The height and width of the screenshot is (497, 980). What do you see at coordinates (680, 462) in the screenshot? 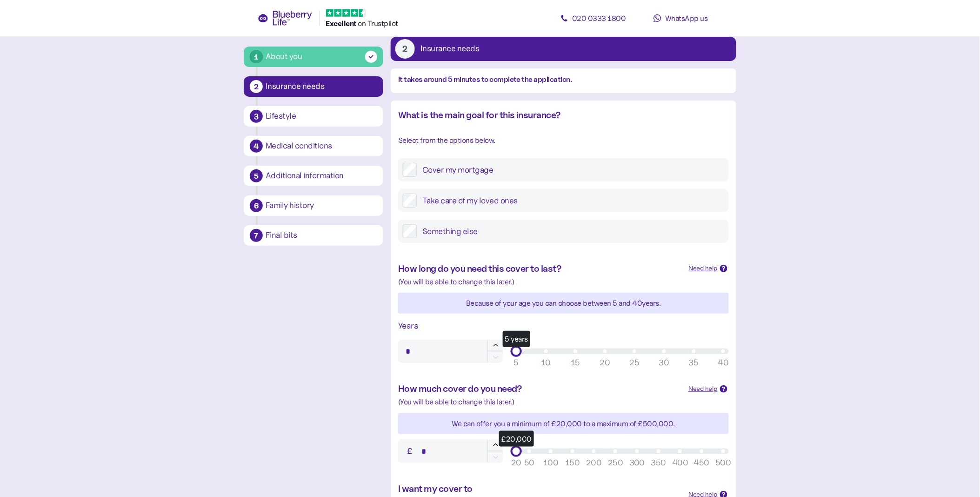
I see `div: 400` at bounding box center [680, 462].